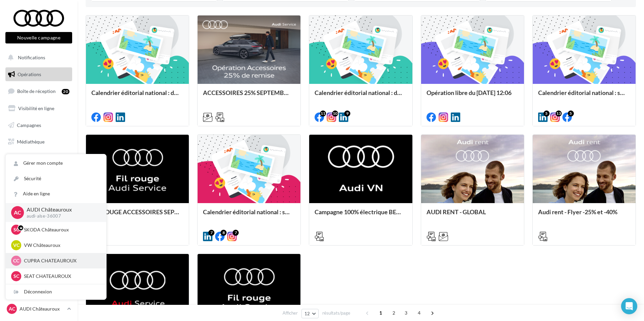 This screenshot has height=321, width=644. Describe the element at coordinates (420, 313) in the screenshot. I see `span: 4` at that location.